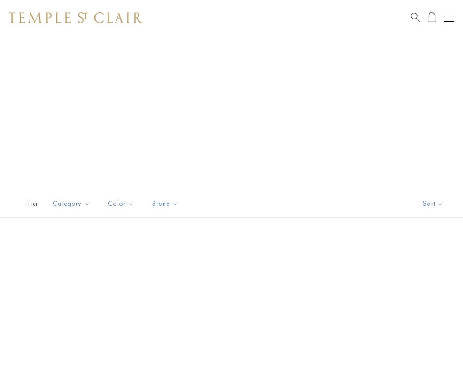  I want to click on button: Show sort by, so click(433, 203).